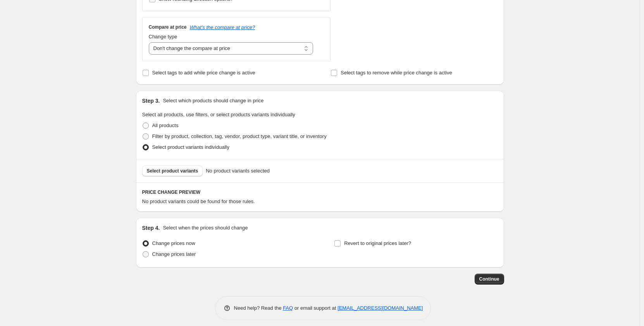  What do you see at coordinates (168, 27) in the screenshot?
I see `h3: Compare at price` at bounding box center [168, 27].